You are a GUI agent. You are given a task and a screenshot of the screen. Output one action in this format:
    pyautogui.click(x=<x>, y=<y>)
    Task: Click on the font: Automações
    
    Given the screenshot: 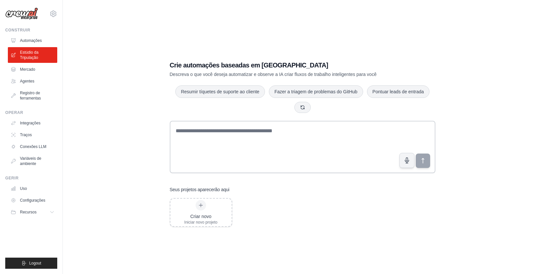 What is the action you would take?
    pyautogui.click(x=31, y=41)
    